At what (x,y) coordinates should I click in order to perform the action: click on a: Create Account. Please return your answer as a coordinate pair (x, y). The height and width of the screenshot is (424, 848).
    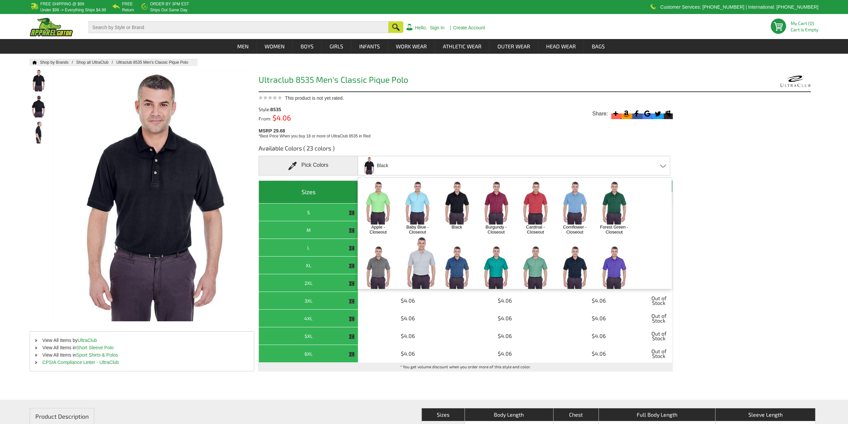
    Looking at the image, I should click on (469, 28).